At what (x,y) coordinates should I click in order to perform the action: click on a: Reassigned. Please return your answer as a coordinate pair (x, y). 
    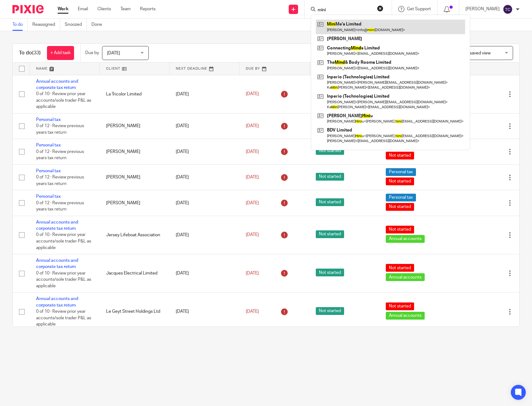
    Looking at the image, I should click on (46, 25).